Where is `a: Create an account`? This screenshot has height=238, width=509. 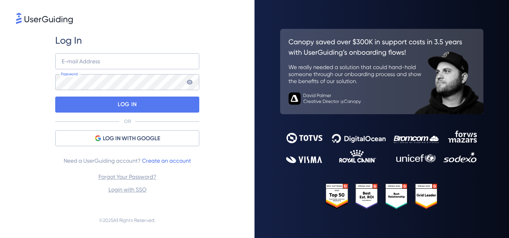 a: Create an account is located at coordinates (167, 161).